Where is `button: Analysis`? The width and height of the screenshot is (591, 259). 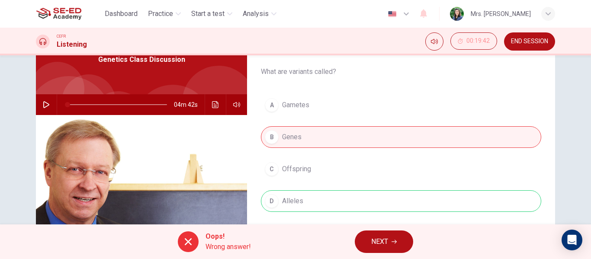 button: Analysis is located at coordinates (260, 14).